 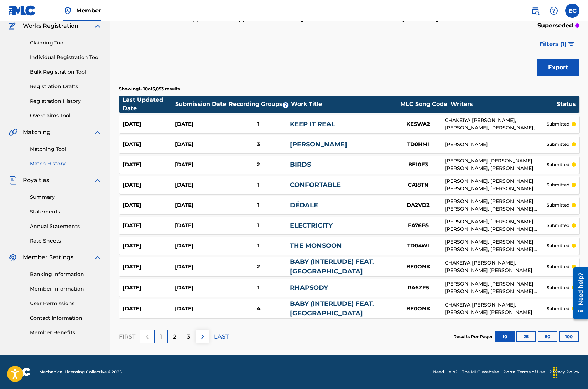 I want to click on img: Member Settings, so click(x=13, y=258).